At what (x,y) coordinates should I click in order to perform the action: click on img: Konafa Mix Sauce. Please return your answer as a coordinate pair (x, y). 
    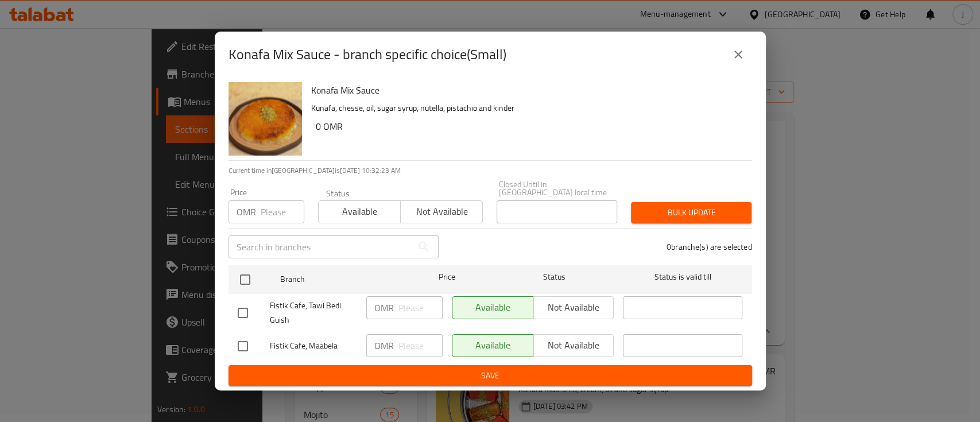
    Looking at the image, I should click on (265, 119).